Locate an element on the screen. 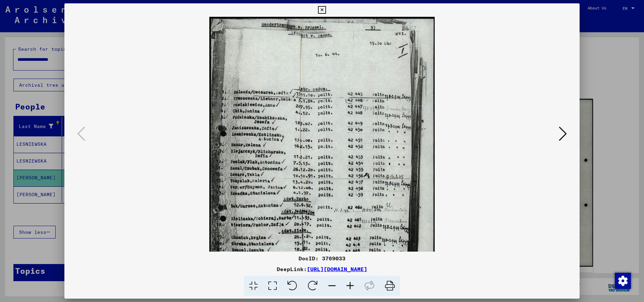 This screenshot has height=302, width=644. div: DeepLink: is located at coordinates (322, 269).